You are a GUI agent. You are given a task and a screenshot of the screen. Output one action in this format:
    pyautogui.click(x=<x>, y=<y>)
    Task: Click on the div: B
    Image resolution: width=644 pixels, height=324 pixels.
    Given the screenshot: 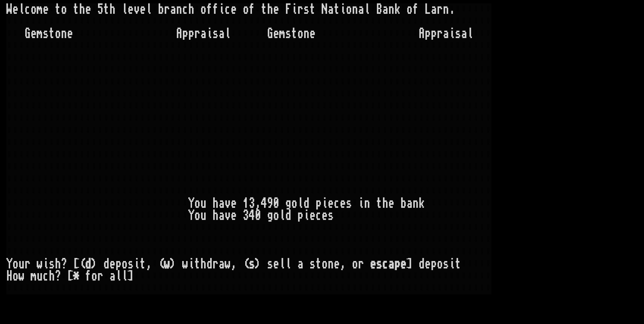 What is the action you would take?
    pyautogui.click(x=379, y=9)
    